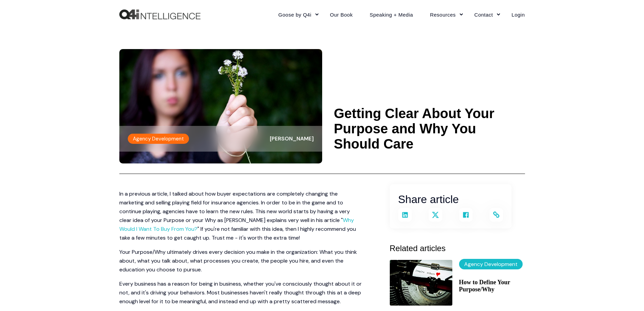 This screenshot has height=311, width=644. I want to click on h3: Related articles, so click(457, 248).